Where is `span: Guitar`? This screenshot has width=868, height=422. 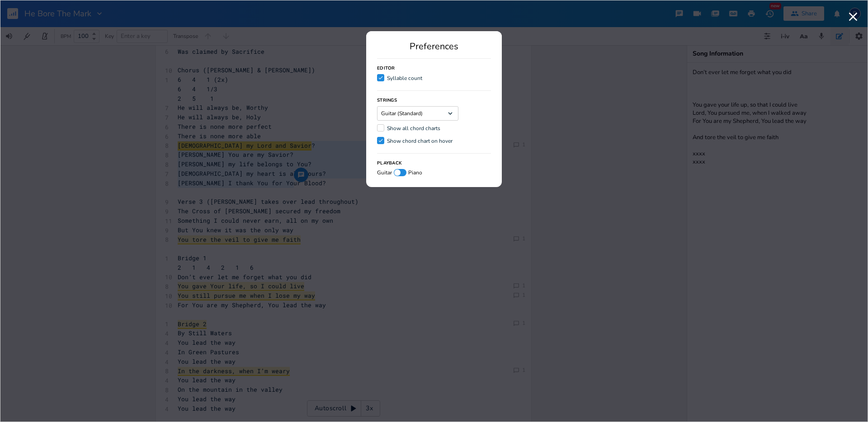 span: Guitar is located at coordinates (384, 172).